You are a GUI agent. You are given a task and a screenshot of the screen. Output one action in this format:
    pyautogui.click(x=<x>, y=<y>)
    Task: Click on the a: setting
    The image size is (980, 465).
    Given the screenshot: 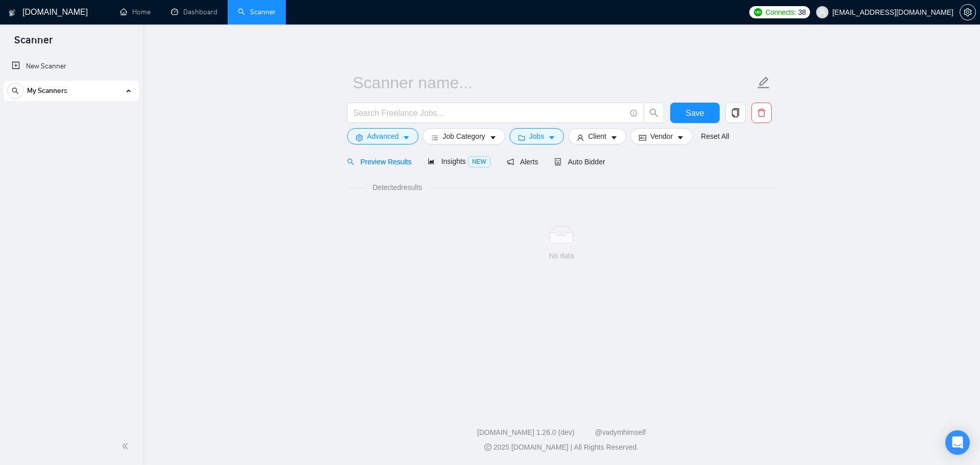 What is the action you would take?
    pyautogui.click(x=967, y=13)
    